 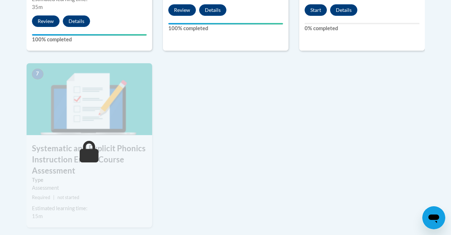 I want to click on div: Assessment, so click(x=89, y=188).